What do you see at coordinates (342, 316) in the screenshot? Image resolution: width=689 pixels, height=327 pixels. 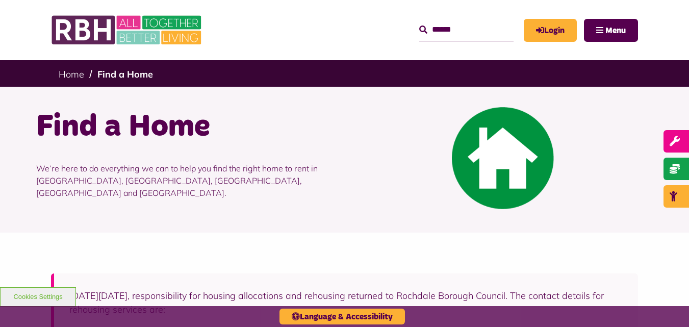 I see `button: Language & Accessibility` at bounding box center [342, 316].